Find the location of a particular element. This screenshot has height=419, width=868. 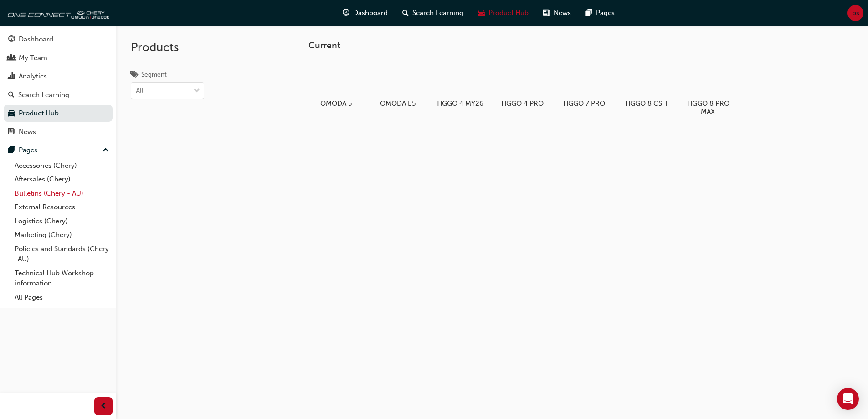

a: OMODA E5 is located at coordinates (398, 85).